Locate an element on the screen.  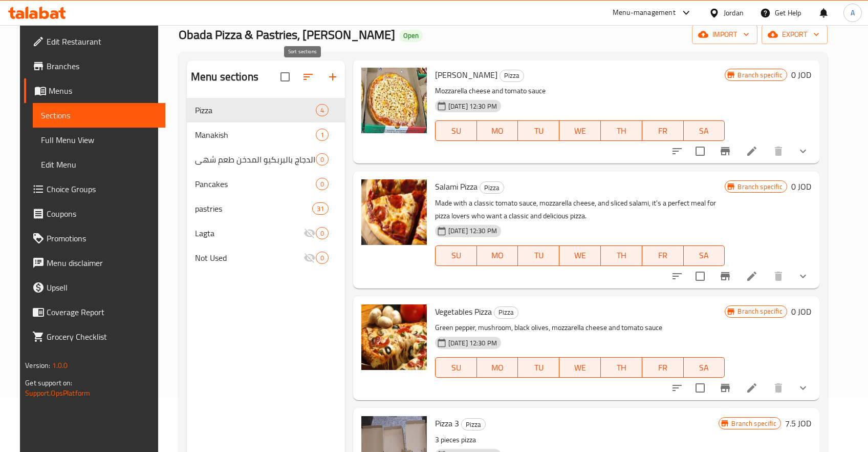
button: MO is located at coordinates (497, 367).